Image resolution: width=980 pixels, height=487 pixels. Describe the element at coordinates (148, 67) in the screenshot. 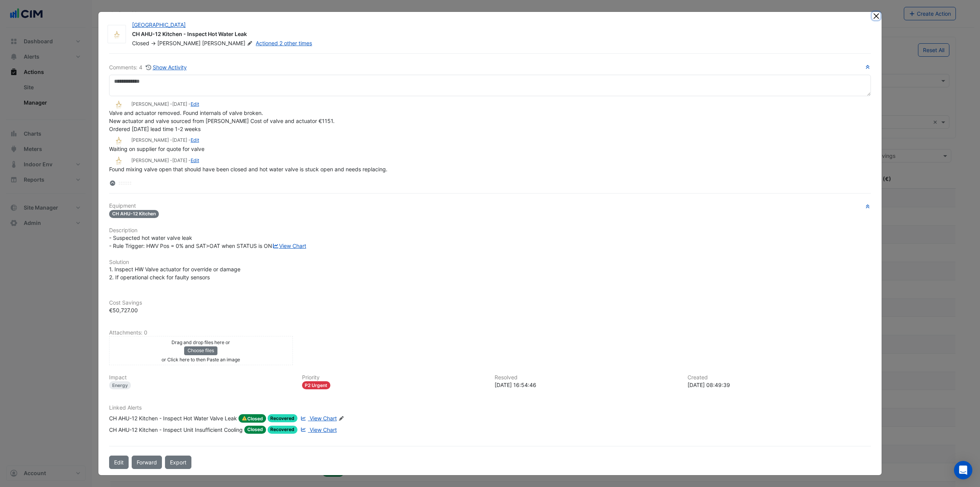

I see `div: Comments: 4` at that location.